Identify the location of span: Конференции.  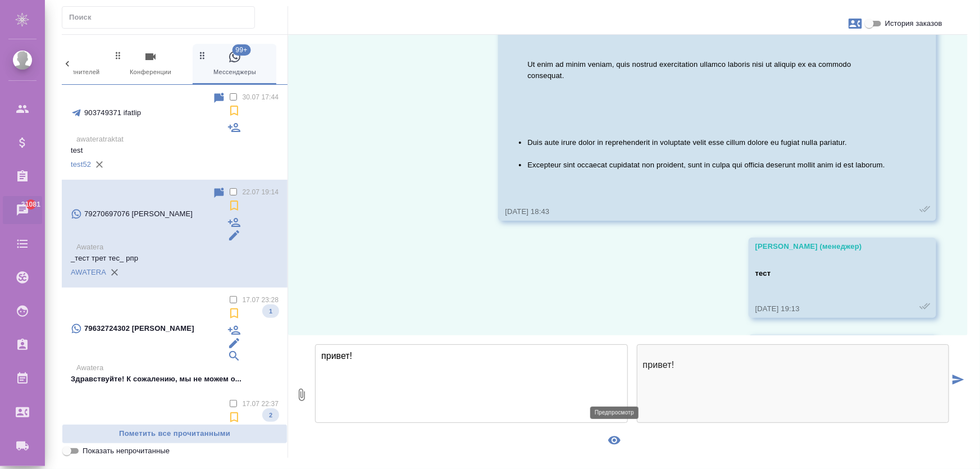
(151, 64).